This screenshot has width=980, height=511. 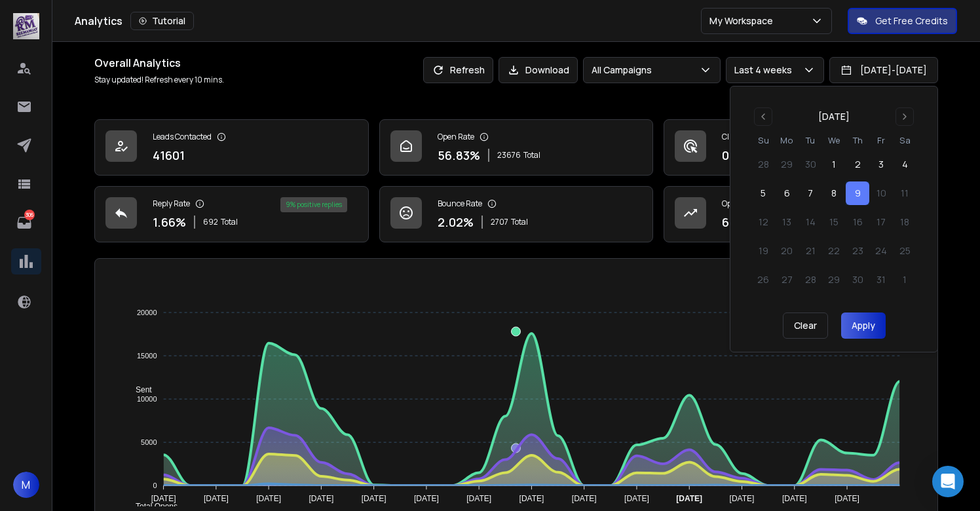 I want to click on span: 692, so click(x=210, y=222).